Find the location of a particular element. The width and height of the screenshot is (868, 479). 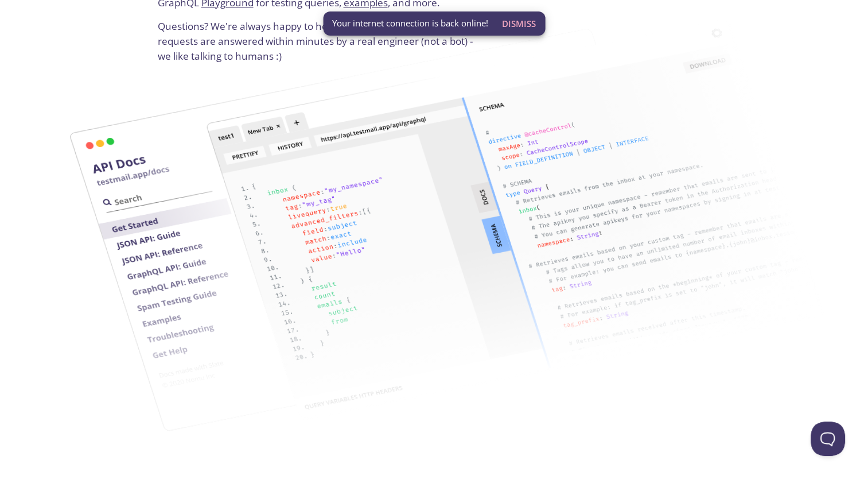

p: Questions? We're always happy to help. Most priority support requests are answered within minutes... is located at coordinates (318, 41).